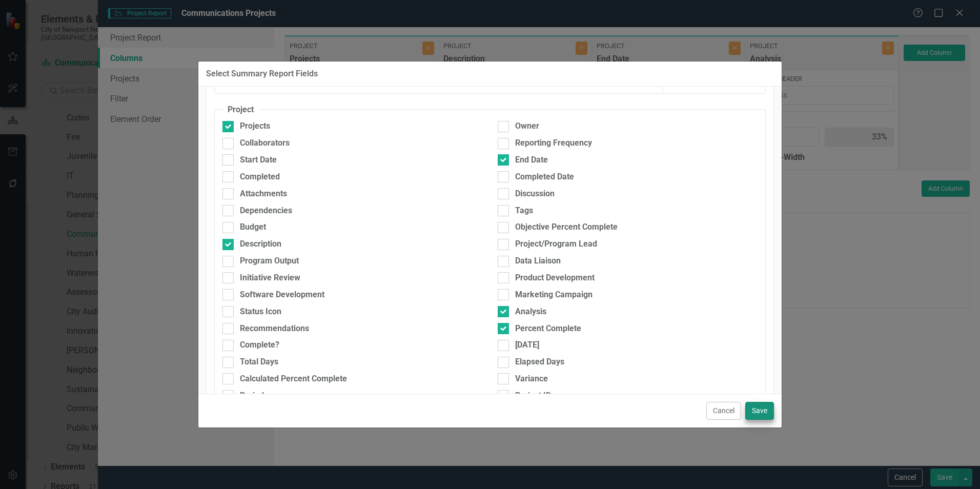 This screenshot has width=980, height=489. I want to click on div: Select Summary Report Fields, so click(262, 74).